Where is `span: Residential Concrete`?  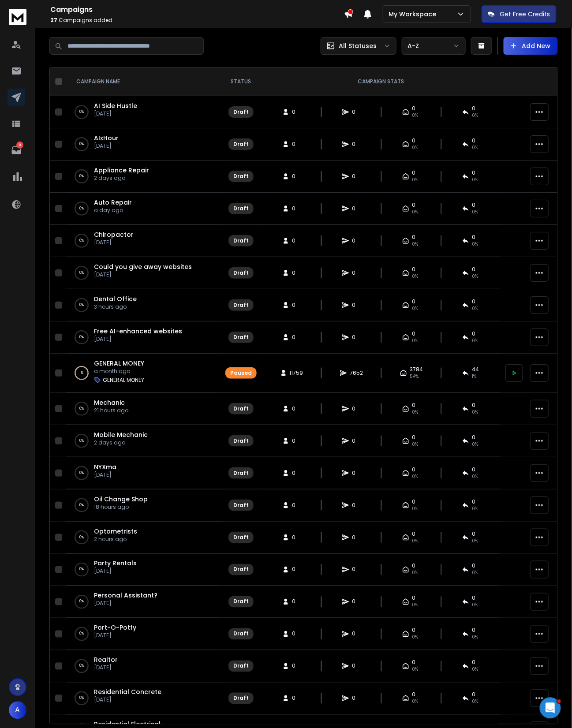 span: Residential Concrete is located at coordinates (128, 693).